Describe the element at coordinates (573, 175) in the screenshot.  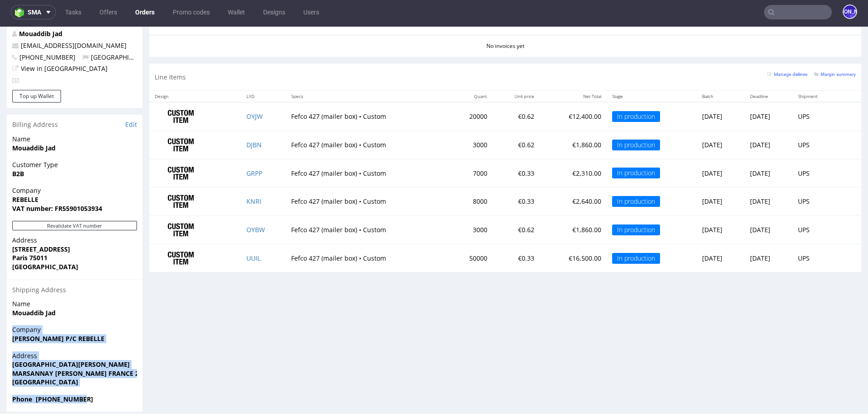
I see `p: €2,640.00` at that location.